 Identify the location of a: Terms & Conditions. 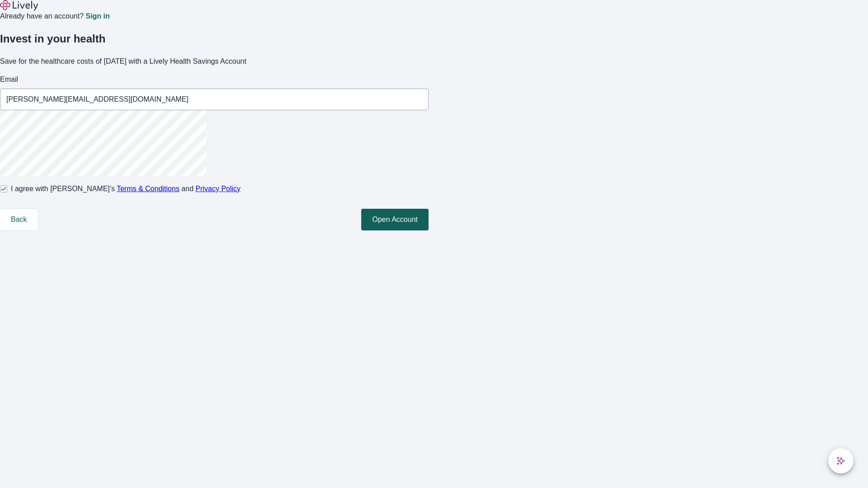
(148, 188).